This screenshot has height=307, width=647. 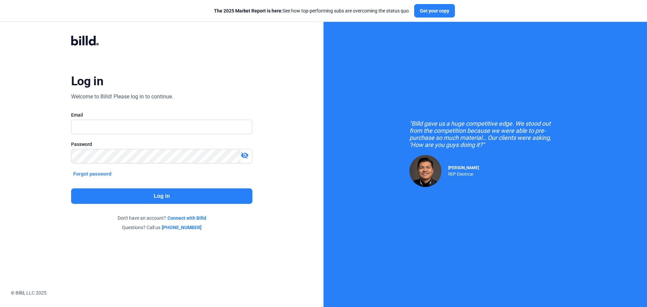 I want to click on div: Don't have an account?, so click(x=162, y=218).